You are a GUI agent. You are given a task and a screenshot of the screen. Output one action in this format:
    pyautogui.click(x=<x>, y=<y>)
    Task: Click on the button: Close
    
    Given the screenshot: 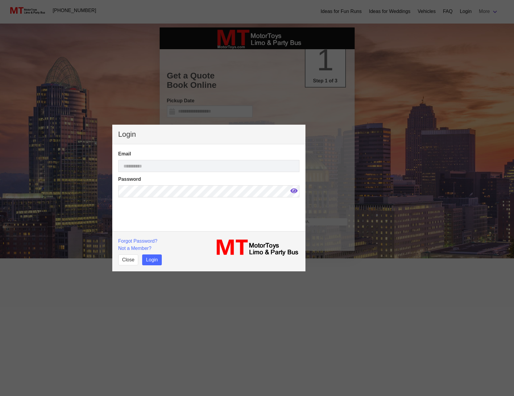 What is the action you would take?
    pyautogui.click(x=128, y=260)
    